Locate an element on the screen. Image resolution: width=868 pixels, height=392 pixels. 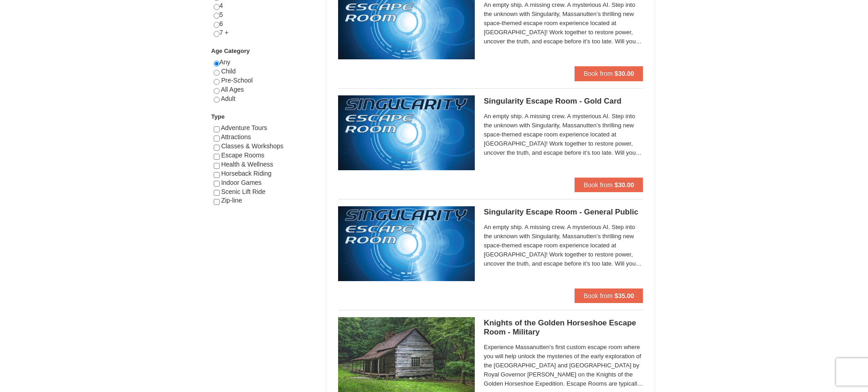
button: Book from $35.00 is located at coordinates (609, 295).